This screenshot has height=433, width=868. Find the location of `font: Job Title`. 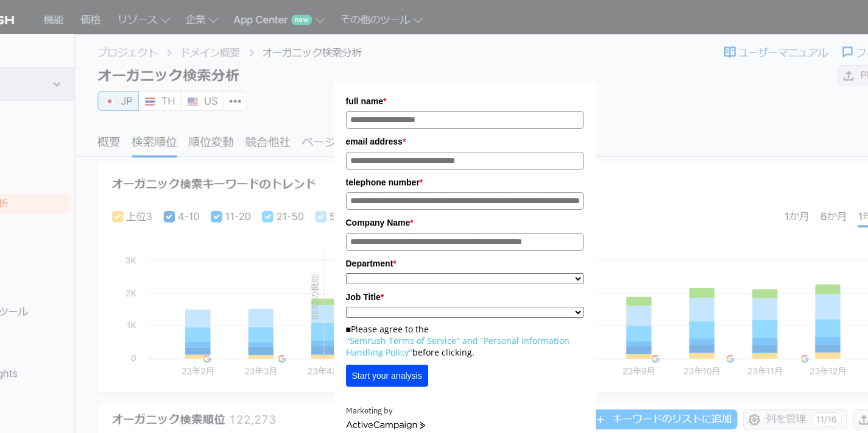

font: Job Title is located at coordinates (363, 297).